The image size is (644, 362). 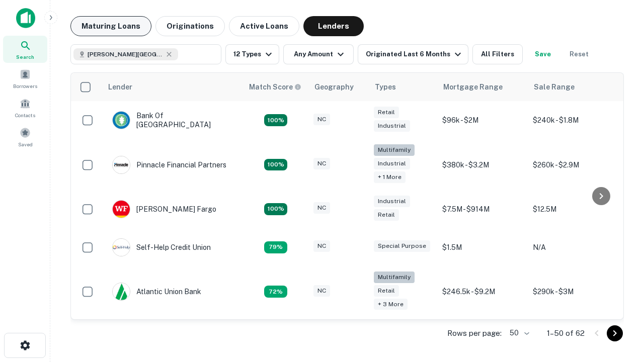 What do you see at coordinates (543, 54) in the screenshot?
I see `button: Save your search to get updates of matches that match your search criteria.` at bounding box center [543, 54].